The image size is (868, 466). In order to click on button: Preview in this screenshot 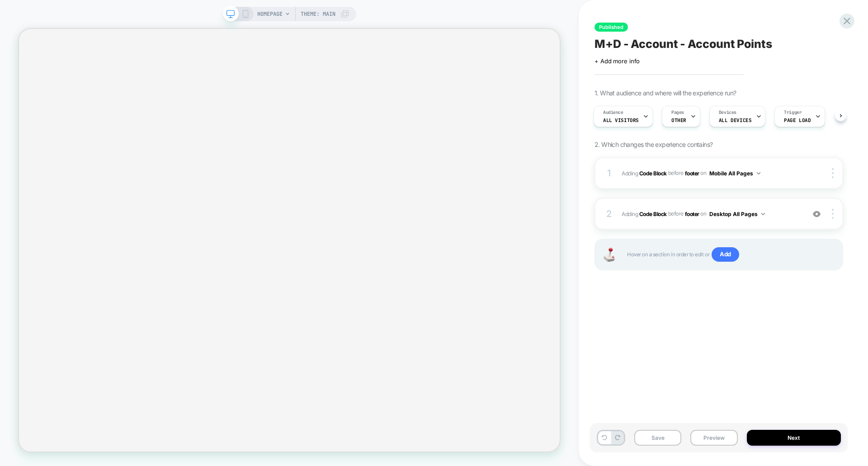, I will do `click(714, 438)`.